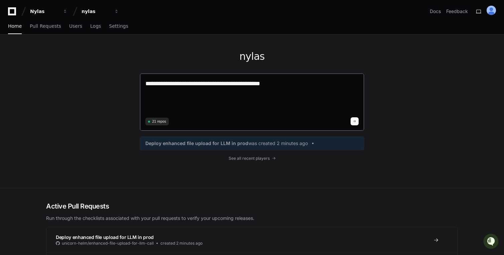 The height and width of the screenshot is (255, 504). What do you see at coordinates (66, 53) in the screenshot?
I see `div: Start new chat` at bounding box center [66, 53].